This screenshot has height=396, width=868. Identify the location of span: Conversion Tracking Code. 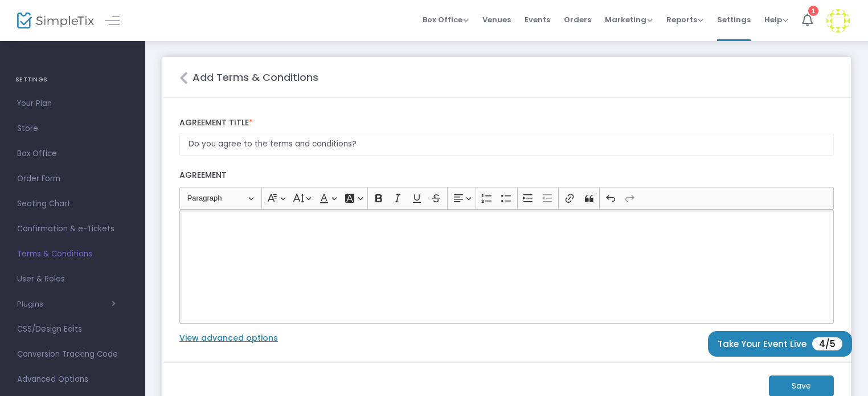
(72, 354).